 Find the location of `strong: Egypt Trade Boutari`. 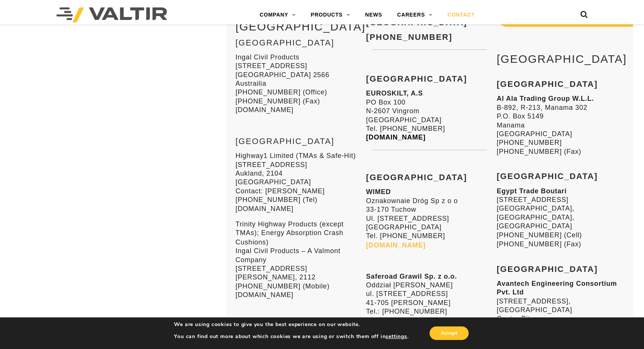

strong: Egypt Trade Boutari is located at coordinates (532, 191).